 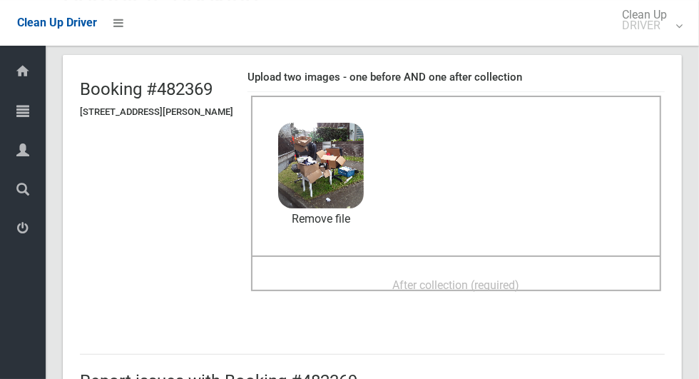 I want to click on small: DRIVER, so click(x=644, y=25).